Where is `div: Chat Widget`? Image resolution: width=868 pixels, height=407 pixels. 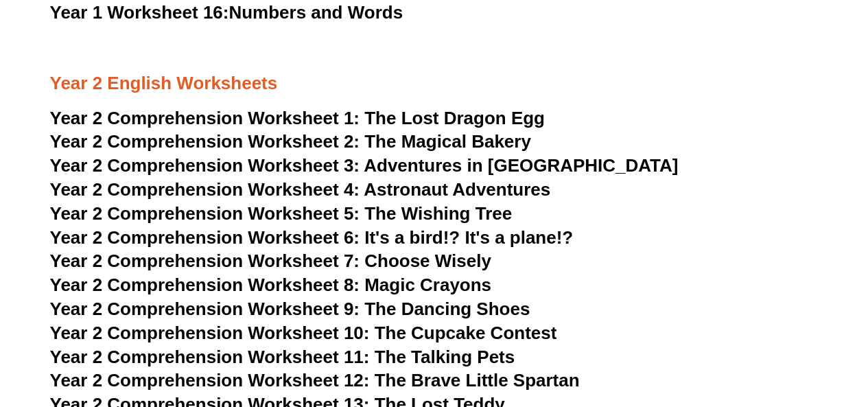 div: Chat Widget is located at coordinates (834, 374).